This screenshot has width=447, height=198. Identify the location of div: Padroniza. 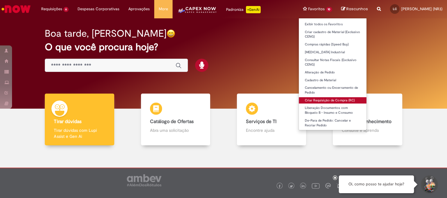
(243, 10).